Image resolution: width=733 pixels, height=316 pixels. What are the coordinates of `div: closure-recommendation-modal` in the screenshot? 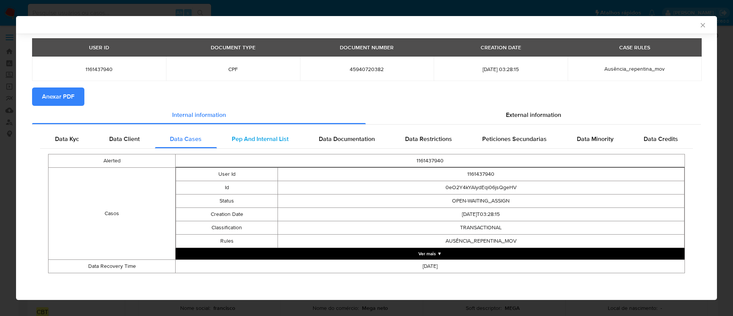 It's located at (366, 158).